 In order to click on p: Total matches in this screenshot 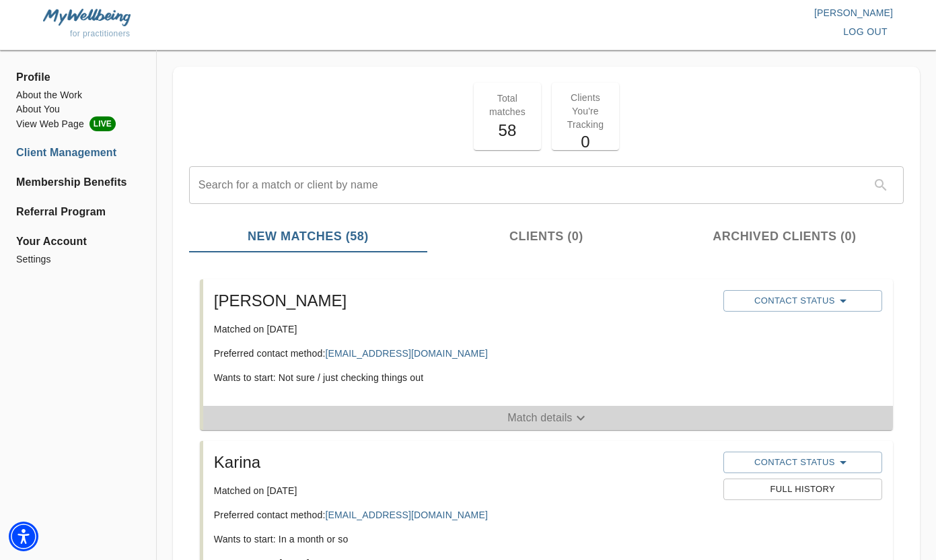, I will do `click(507, 105)`.